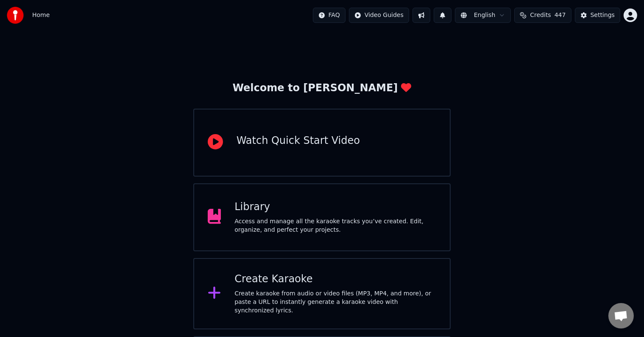 The height and width of the screenshot is (337, 644). I want to click on div: Settings, so click(602, 15).